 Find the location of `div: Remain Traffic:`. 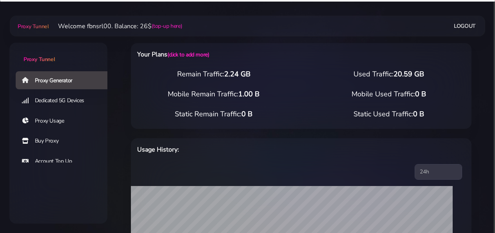

div: Remain Traffic: is located at coordinates (214, 74).